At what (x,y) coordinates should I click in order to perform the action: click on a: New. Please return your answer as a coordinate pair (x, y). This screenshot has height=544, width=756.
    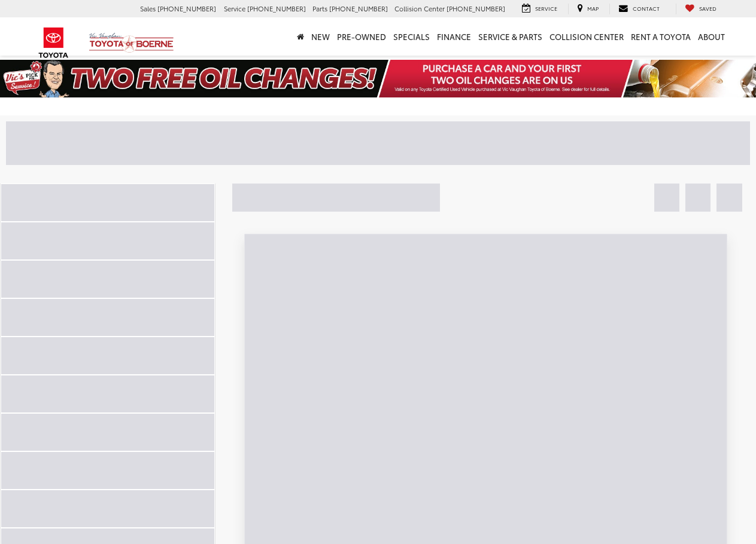
    Looking at the image, I should click on (320, 36).